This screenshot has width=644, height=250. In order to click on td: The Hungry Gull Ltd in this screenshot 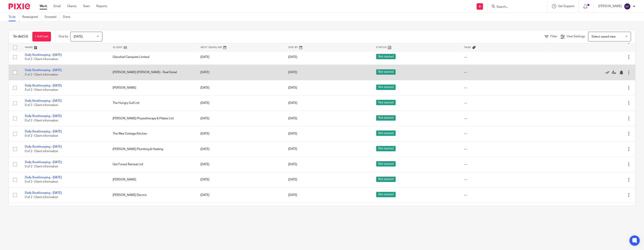, I will do `click(152, 103)`.